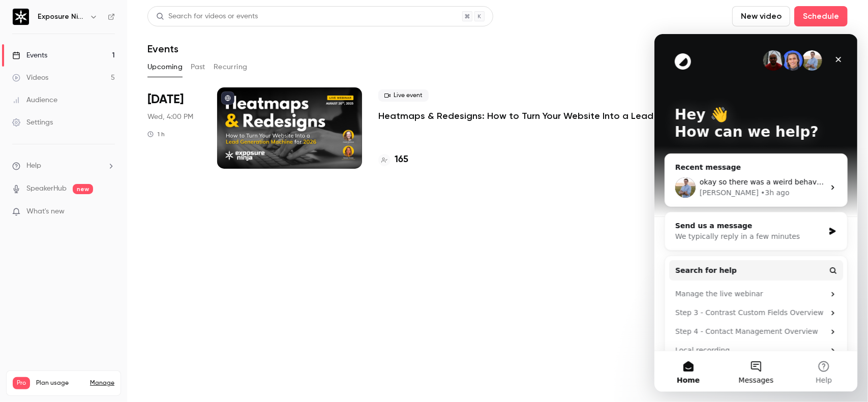 The width and height of the screenshot is (868, 402). Describe the element at coordinates (198, 67) in the screenshot. I see `button: Past` at that location.